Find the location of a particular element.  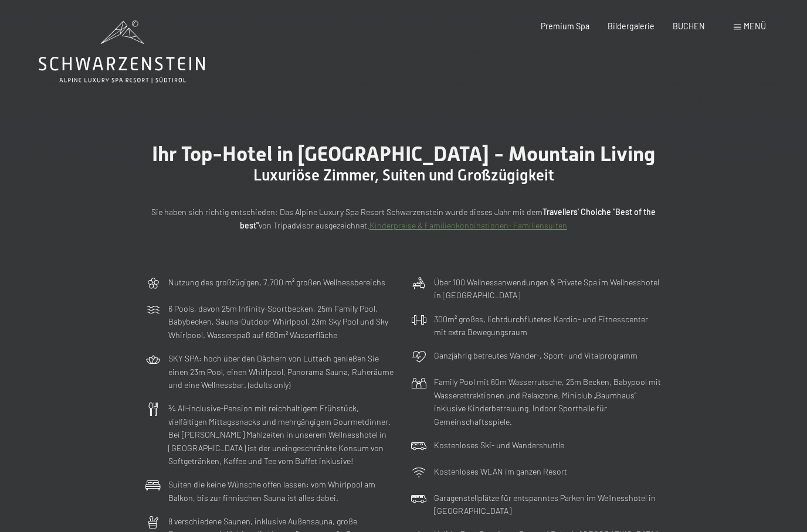

span: BUCHEN is located at coordinates (689, 26).